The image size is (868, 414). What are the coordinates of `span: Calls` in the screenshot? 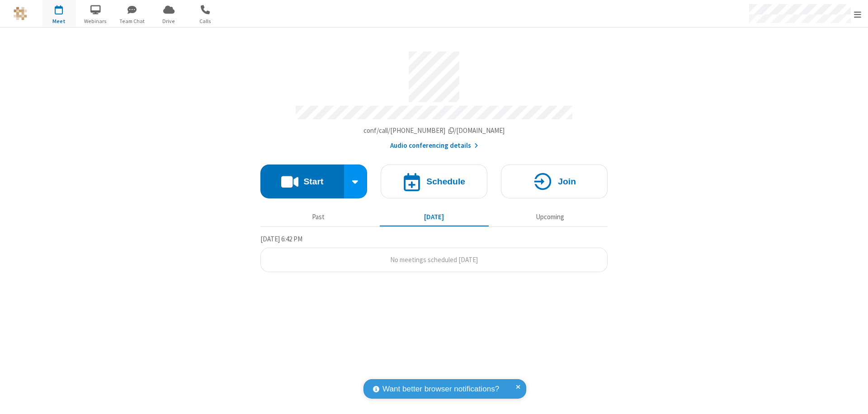 It's located at (205, 22).